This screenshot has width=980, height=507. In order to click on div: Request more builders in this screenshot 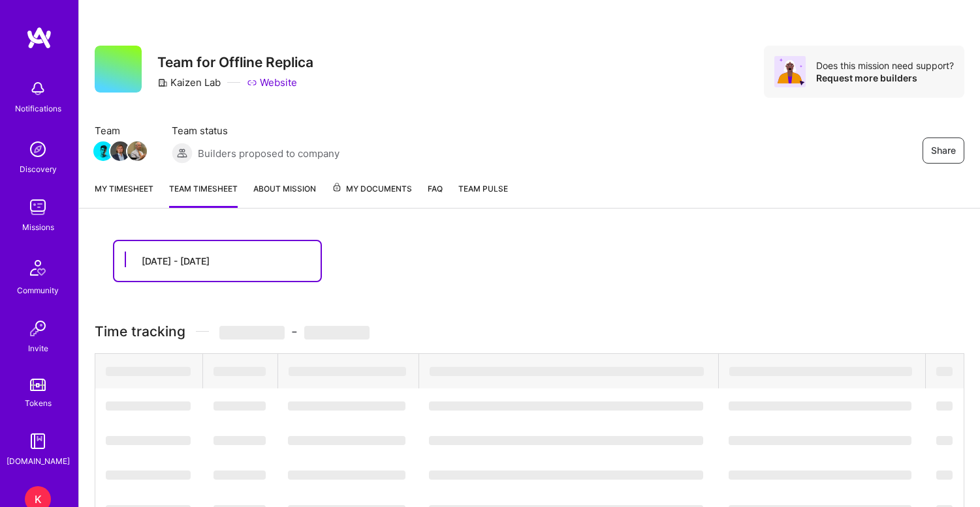, I will do `click(884, 77)`.